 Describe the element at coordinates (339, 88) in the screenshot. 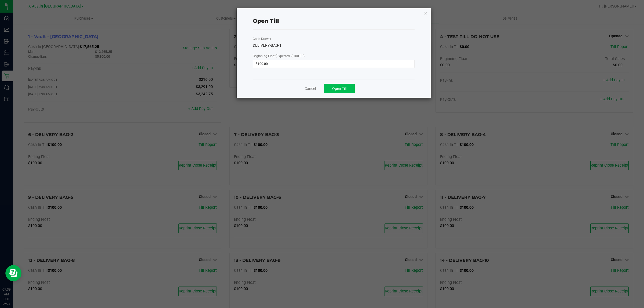

I see `button: Open Till` at that location.